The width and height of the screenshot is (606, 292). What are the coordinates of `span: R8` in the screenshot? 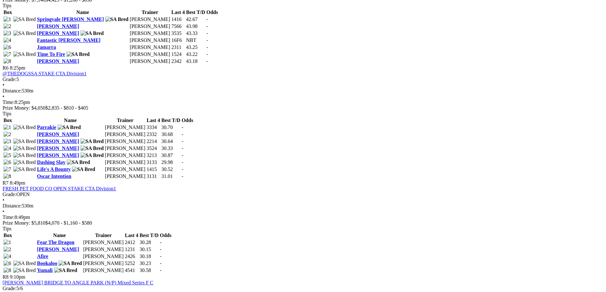 It's located at (5, 277).